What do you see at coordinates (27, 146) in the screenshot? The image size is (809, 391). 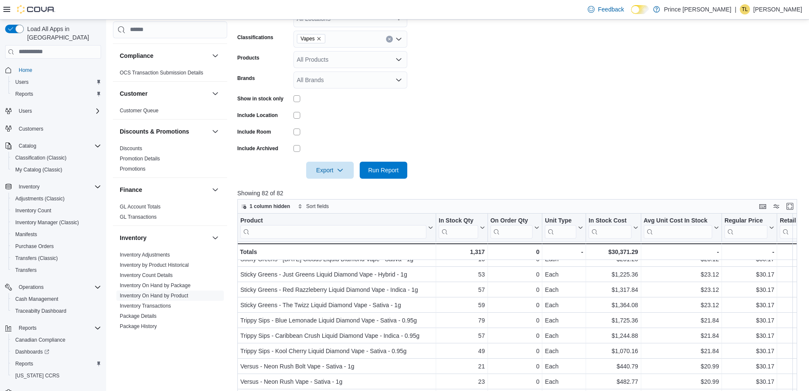 I see `span: Catalog` at bounding box center [27, 146].